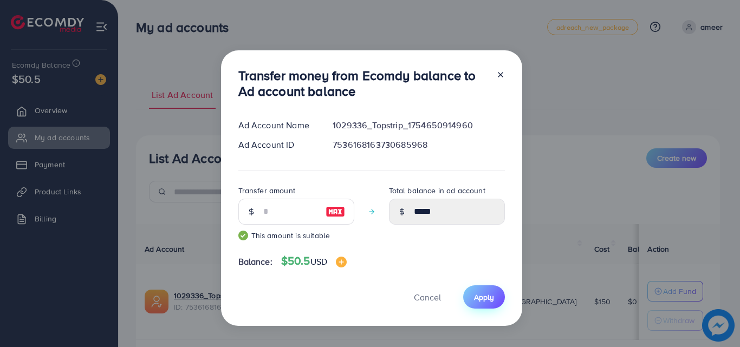 This screenshot has width=740, height=347. Describe the element at coordinates (427, 297) in the screenshot. I see `button: Cancel` at that location.